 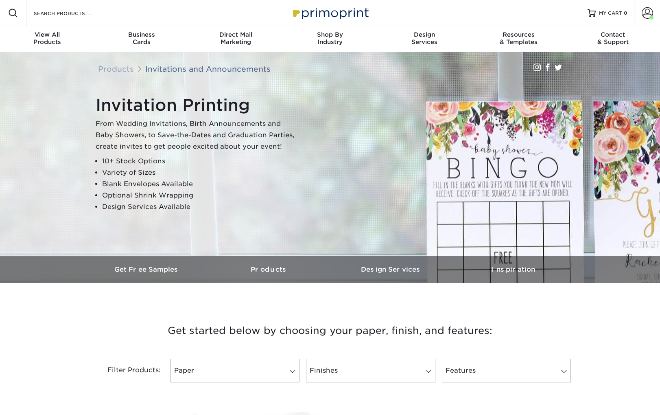 What do you see at coordinates (613, 35) in the screenshot?
I see `span: Contact` at bounding box center [613, 35].